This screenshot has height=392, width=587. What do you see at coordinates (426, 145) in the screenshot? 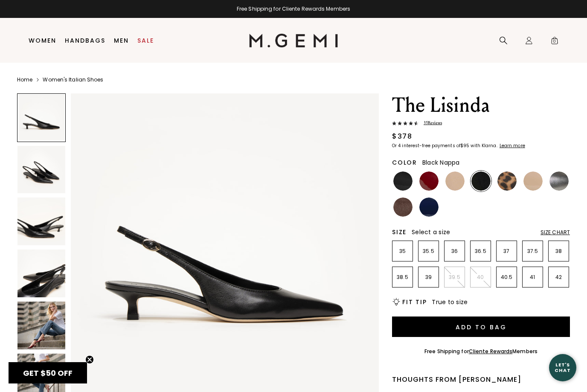
I see `klarna-placement-style-body: Or 4 interest-free payments of` at bounding box center [426, 145].